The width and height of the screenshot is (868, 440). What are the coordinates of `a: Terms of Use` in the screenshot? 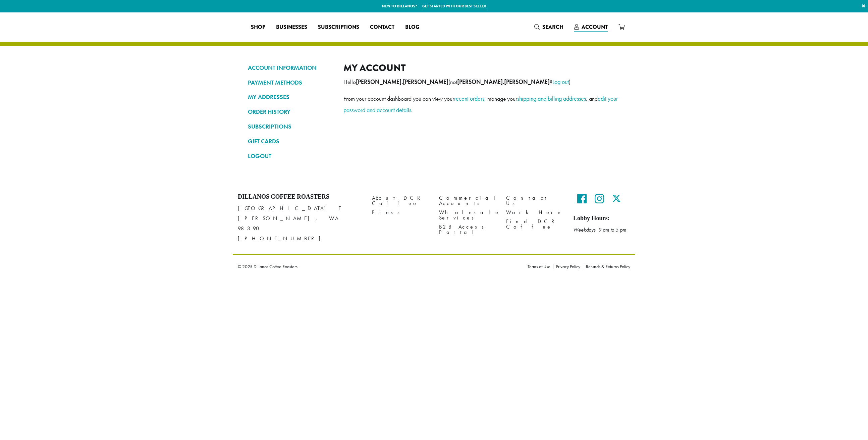 It's located at (540, 267).